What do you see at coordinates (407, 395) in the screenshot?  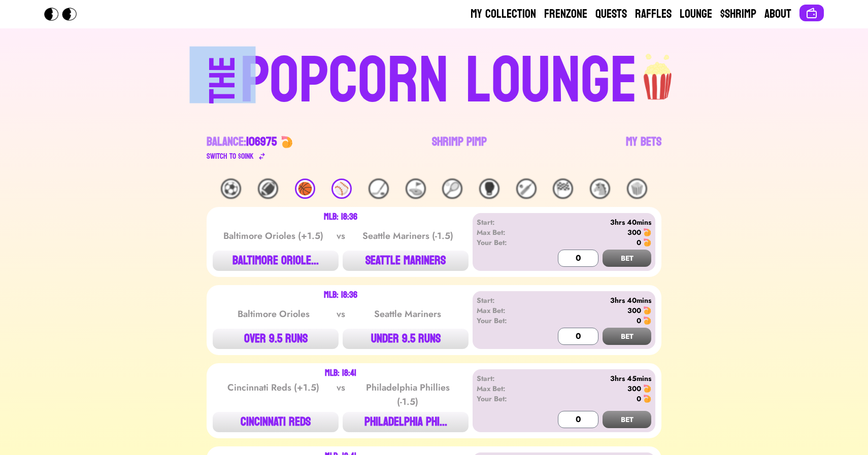 I see `div: Philadelphia Phillies (-1.5)` at bounding box center [407, 395].